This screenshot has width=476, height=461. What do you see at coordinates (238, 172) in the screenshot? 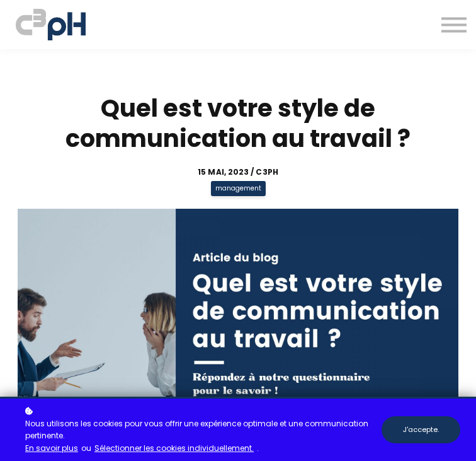
I see `div: 15 mai, 2023 / C3pH` at bounding box center [238, 172].